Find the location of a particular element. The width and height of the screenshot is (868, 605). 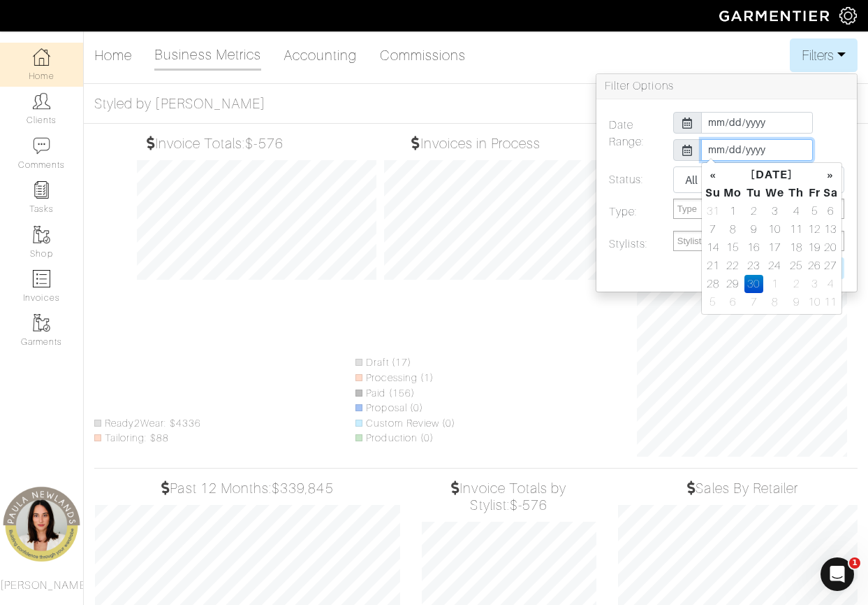

li: Draft (17) is located at coordinates (406, 363).